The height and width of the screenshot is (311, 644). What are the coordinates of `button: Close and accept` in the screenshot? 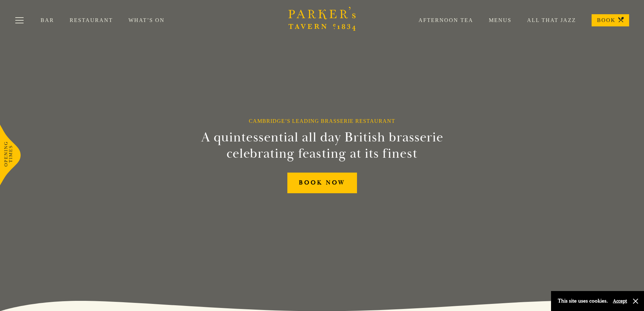 It's located at (636, 301).